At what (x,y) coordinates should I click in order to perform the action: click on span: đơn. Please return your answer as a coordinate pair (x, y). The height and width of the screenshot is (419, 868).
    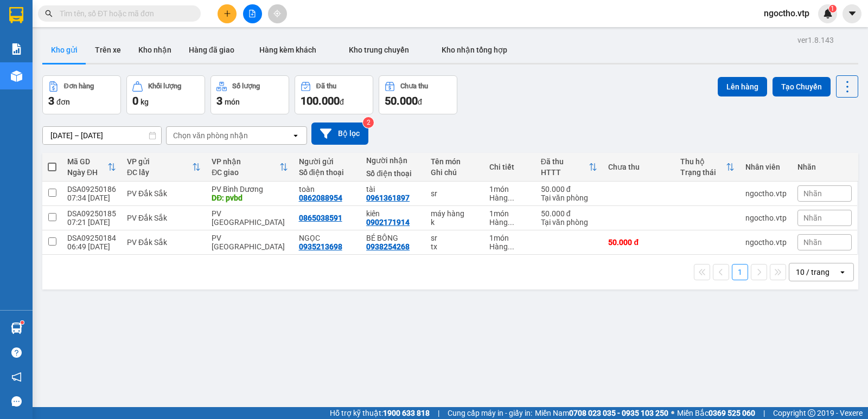
    Looking at the image, I should click on (63, 102).